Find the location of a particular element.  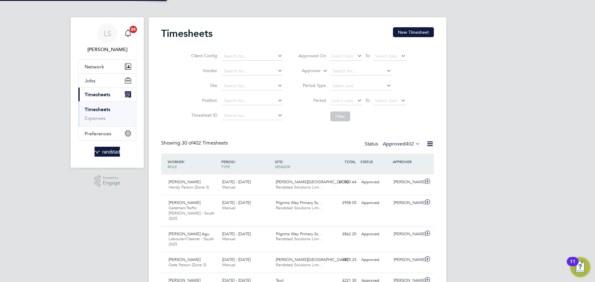

span: Gate Person (Zone 3) is located at coordinates (187, 265).